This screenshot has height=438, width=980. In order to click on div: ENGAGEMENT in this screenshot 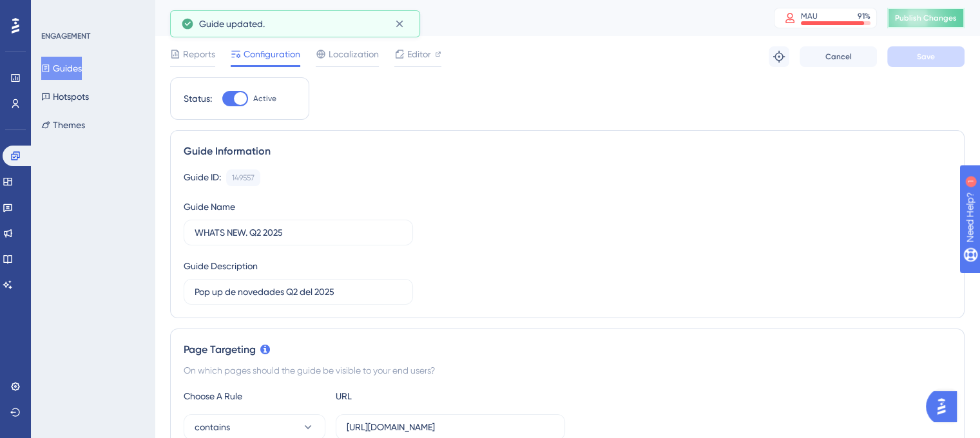, I will do `click(65, 36)`.